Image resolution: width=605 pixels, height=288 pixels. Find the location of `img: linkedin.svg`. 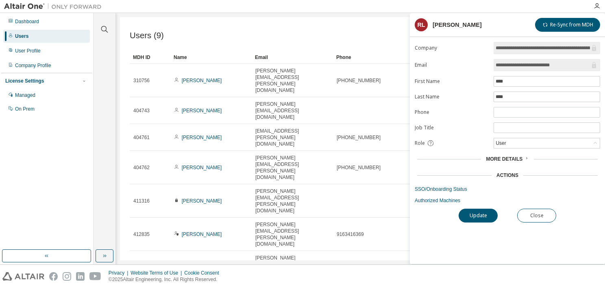

img: linkedin.svg is located at coordinates (80, 276).